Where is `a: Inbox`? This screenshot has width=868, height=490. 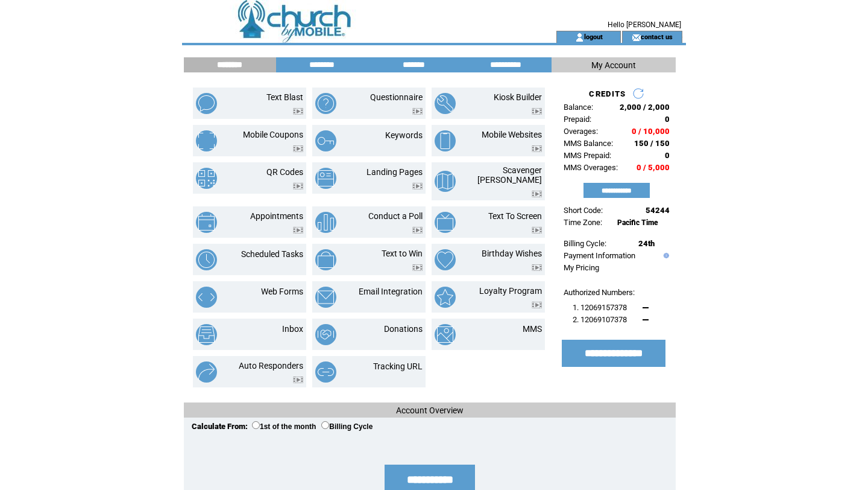 a: Inbox is located at coordinates (292, 329).